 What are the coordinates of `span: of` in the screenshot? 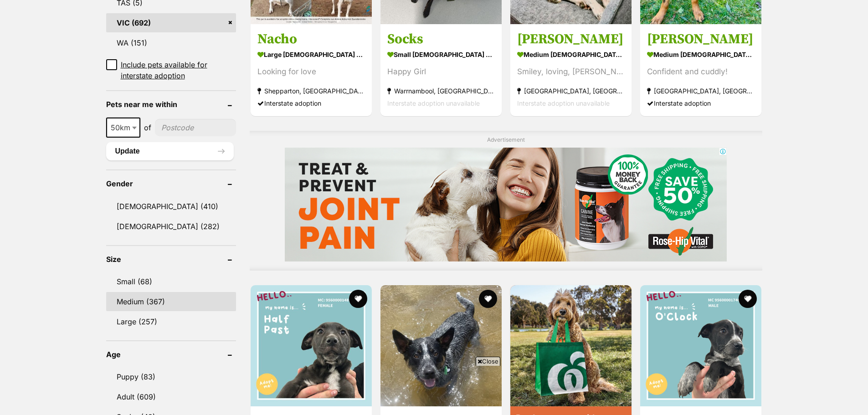 It's located at (147, 128).